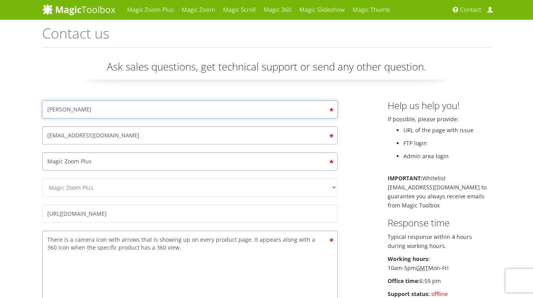 Image resolution: width=533 pixels, height=298 pixels. I want to click on b: IMPORTANT:, so click(405, 178).